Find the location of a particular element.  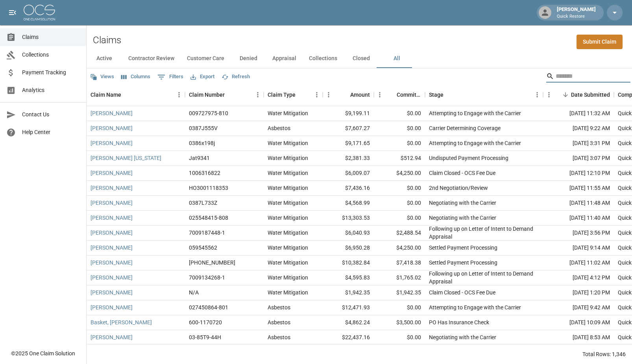

div: 0387L733Z is located at coordinates (203, 203).